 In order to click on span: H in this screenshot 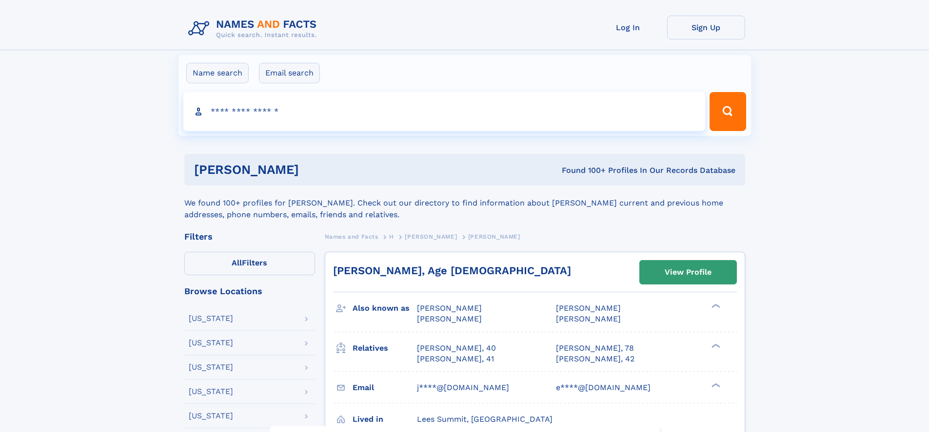, I will do `click(391, 237)`.